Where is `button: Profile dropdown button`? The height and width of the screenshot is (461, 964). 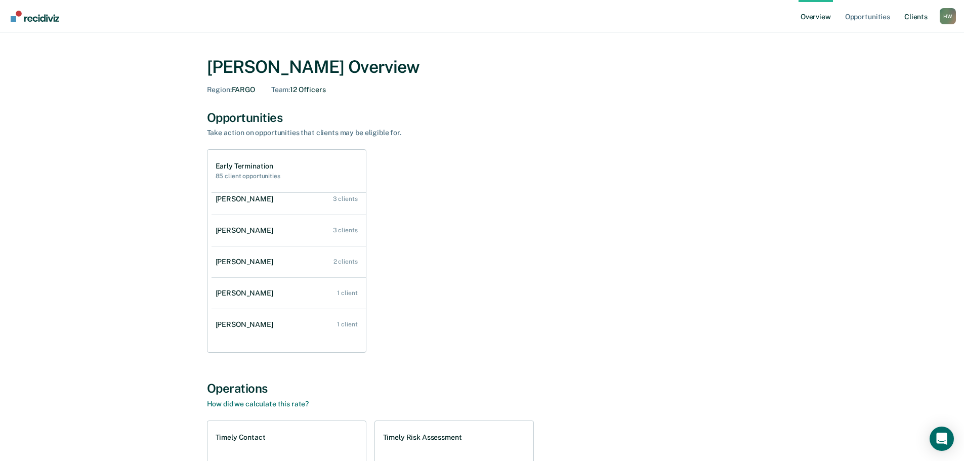
button: Profile dropdown button is located at coordinates (947, 16).